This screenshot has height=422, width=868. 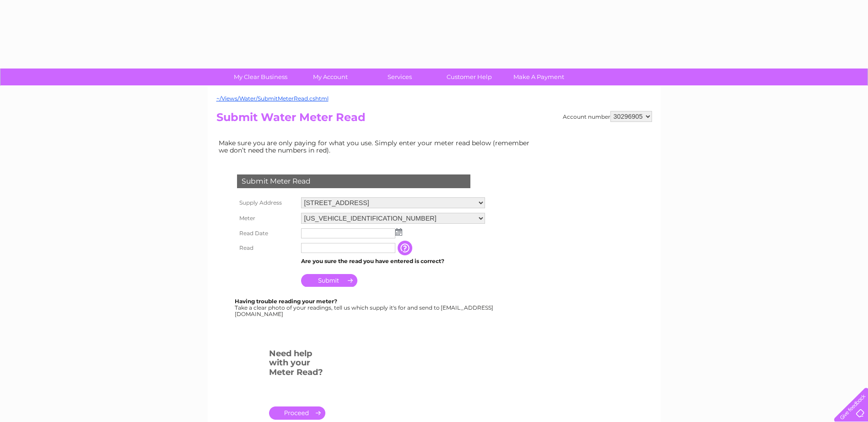 What do you see at coordinates (328, 280) in the screenshot?
I see `input: Submit` at bounding box center [328, 280].